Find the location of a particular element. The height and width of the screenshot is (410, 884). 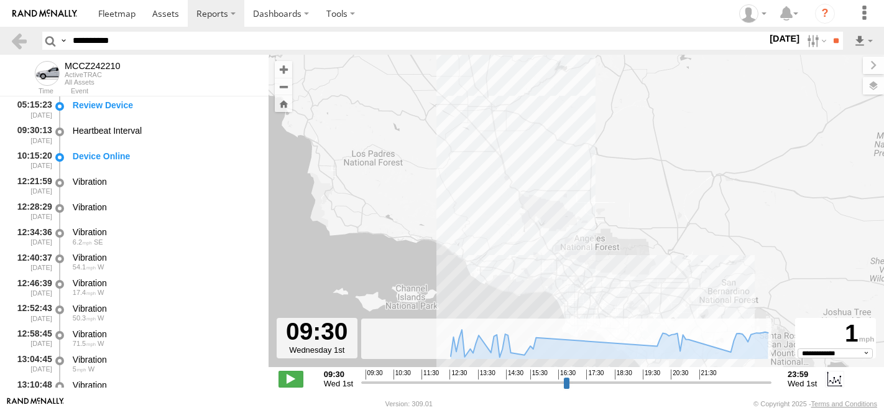

label: Search Filter Options is located at coordinates (815, 40).